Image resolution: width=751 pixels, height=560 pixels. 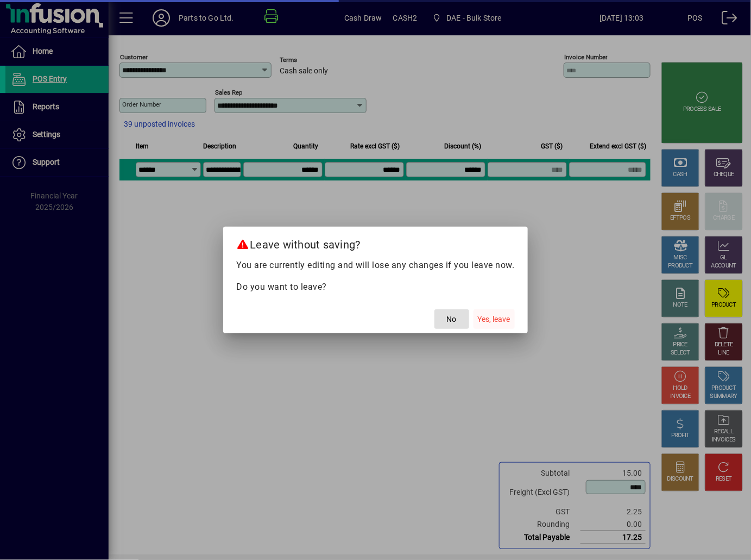 I want to click on p: You are currently editing and will lose any changes if you leave now., so click(x=375, y=265).